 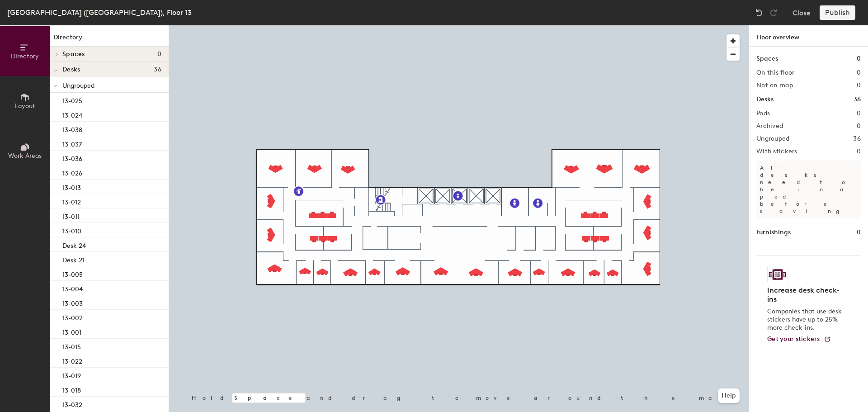 What do you see at coordinates (765, 99) in the screenshot?
I see `h1: Desks` at bounding box center [765, 99].